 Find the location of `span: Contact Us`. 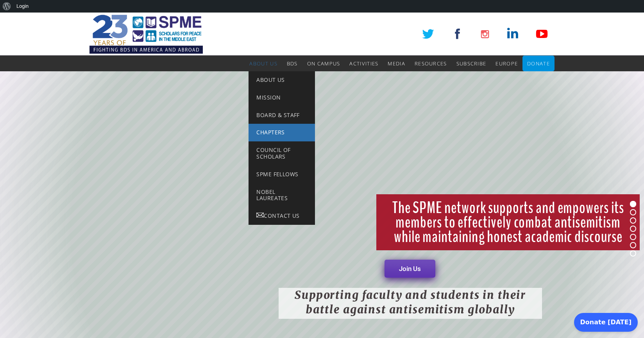

span: Contact Us is located at coordinates (281, 215).